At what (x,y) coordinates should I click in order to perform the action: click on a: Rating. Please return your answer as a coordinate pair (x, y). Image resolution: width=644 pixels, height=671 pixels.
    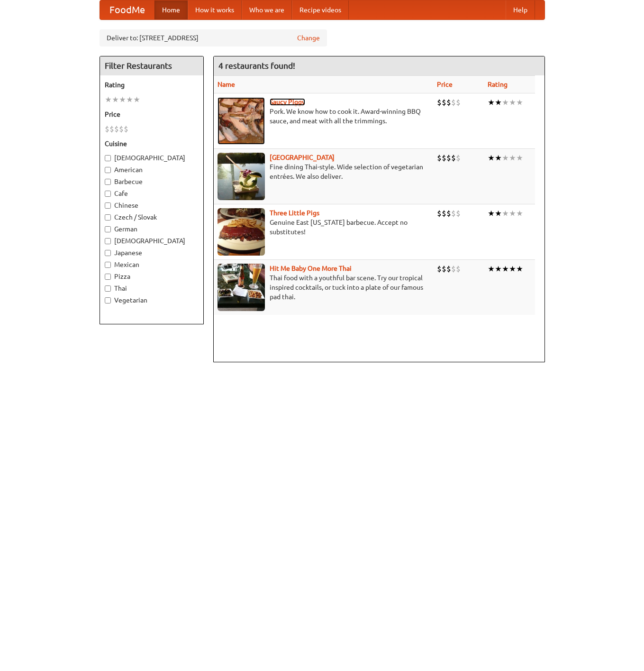
    Looking at the image, I should click on (497, 84).